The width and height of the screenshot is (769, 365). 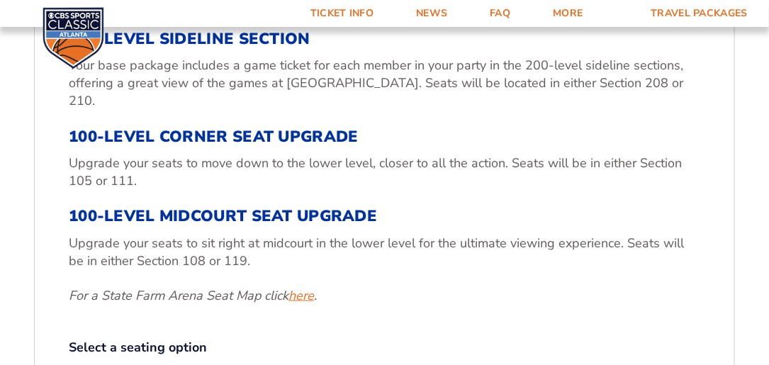 What do you see at coordinates (384, 39) in the screenshot?
I see `h3: 200-Level Sideline Section` at bounding box center [384, 39].